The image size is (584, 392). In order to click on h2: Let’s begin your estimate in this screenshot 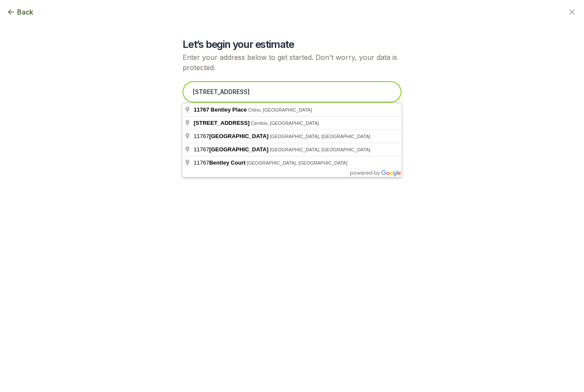, I will do `click(292, 45)`.